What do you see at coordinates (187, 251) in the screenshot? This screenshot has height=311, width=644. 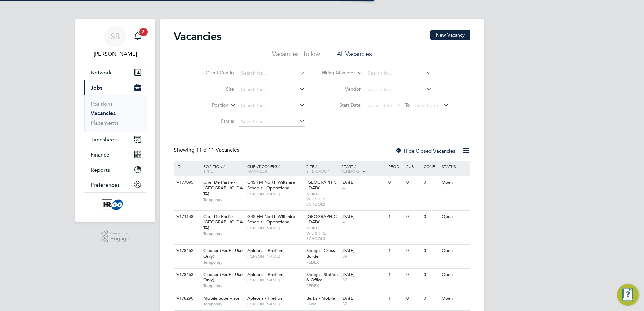 I see `div: V178462` at bounding box center [187, 251].